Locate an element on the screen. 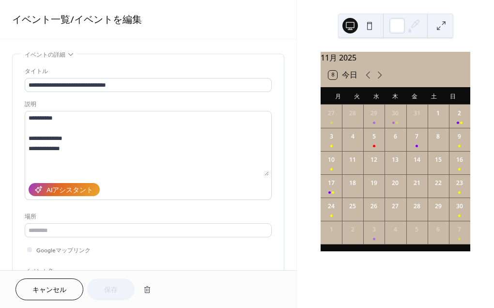  div: 場所 is located at coordinates (147, 216).